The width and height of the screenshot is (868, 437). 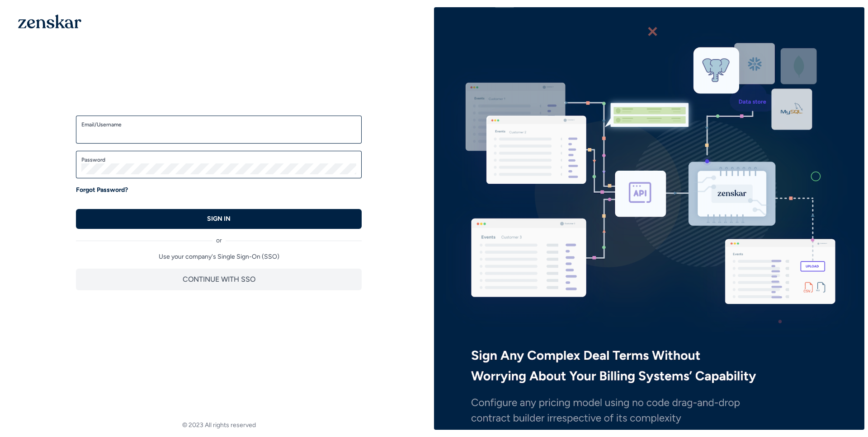 What do you see at coordinates (219, 160) in the screenshot?
I see `label: Password` at bounding box center [219, 160].